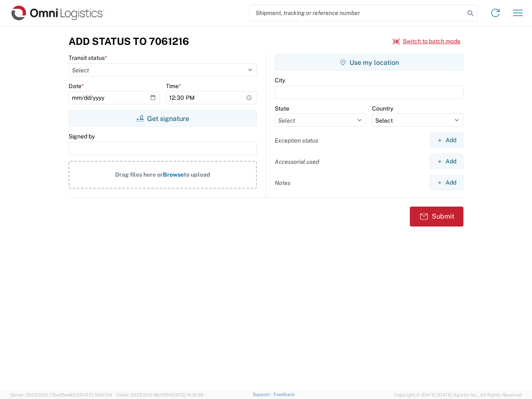  Describe the element at coordinates (297, 140) in the screenshot. I see `label: Exception status` at that location.